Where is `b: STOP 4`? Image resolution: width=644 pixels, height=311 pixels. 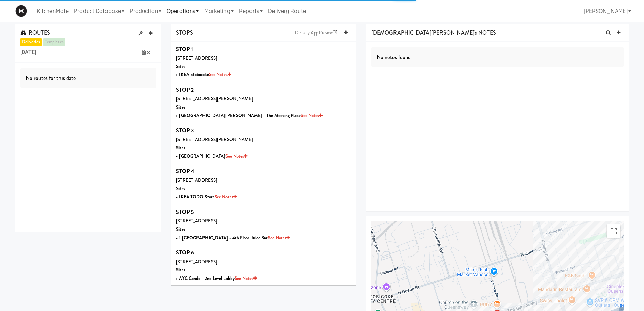
b: STOP 4 is located at coordinates (185, 171).